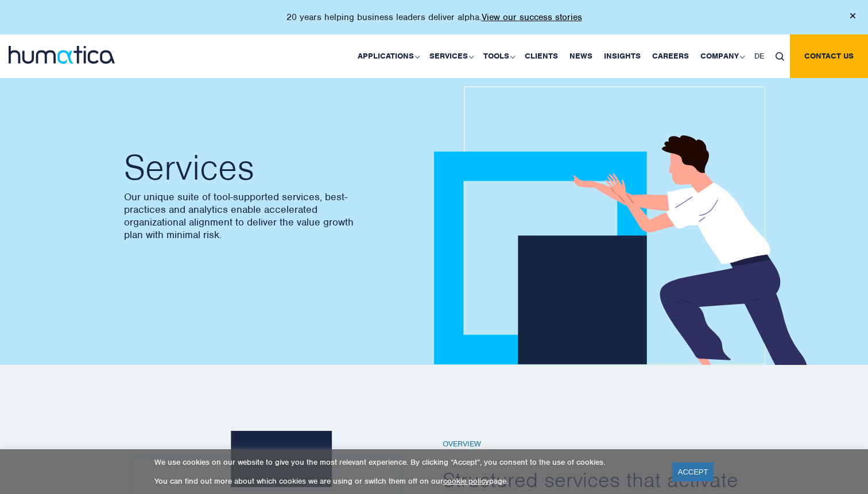 This screenshot has width=868, height=494. Describe the element at coordinates (632, 225) in the screenshot. I see `img: about_banner1` at that location.